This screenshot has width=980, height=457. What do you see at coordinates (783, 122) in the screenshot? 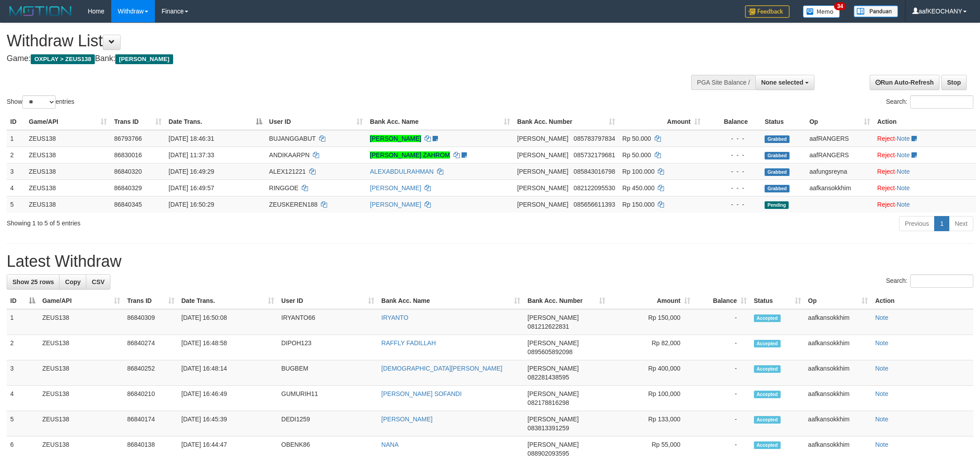
I see `th: Status` at bounding box center [783, 122].